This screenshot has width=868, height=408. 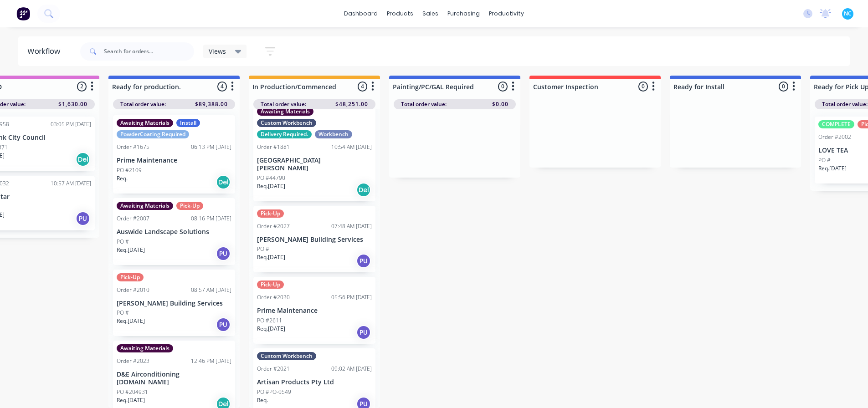 I want to click on div: Delivery Required., so click(x=284, y=134).